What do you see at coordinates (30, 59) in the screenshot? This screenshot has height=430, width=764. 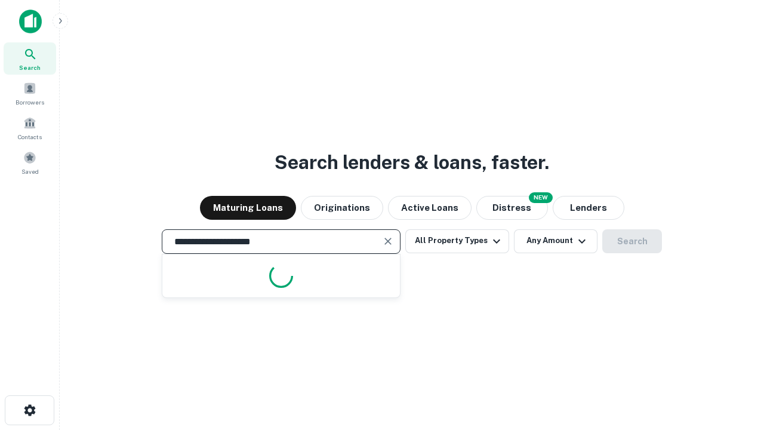 I see `a: Search` at bounding box center [30, 59].